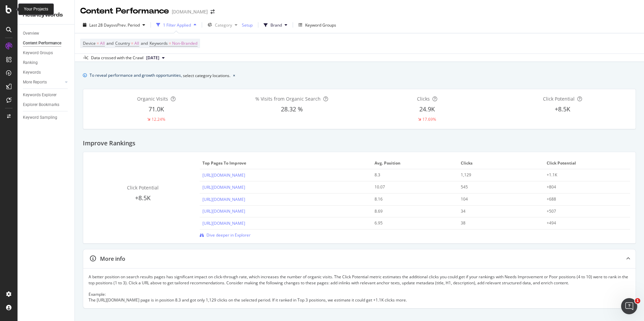 The height and width of the screenshot is (321, 644). Describe the element at coordinates (46, 43) in the screenshot. I see `a: Content Performance` at that location.